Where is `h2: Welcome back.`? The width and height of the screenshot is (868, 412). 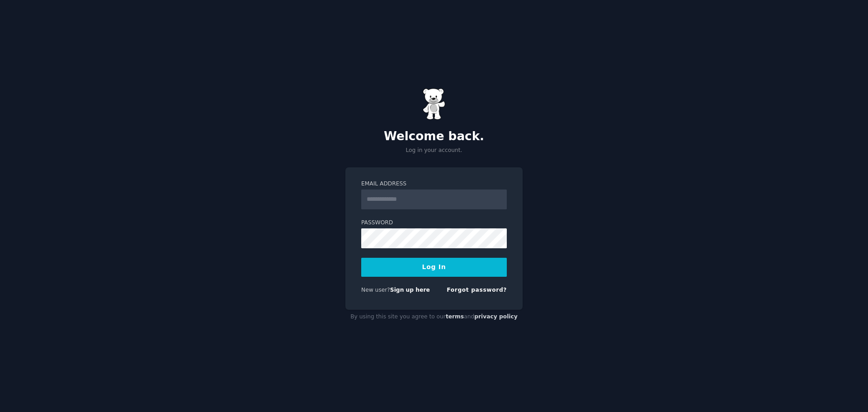
h2: Welcome back. is located at coordinates (434, 137).